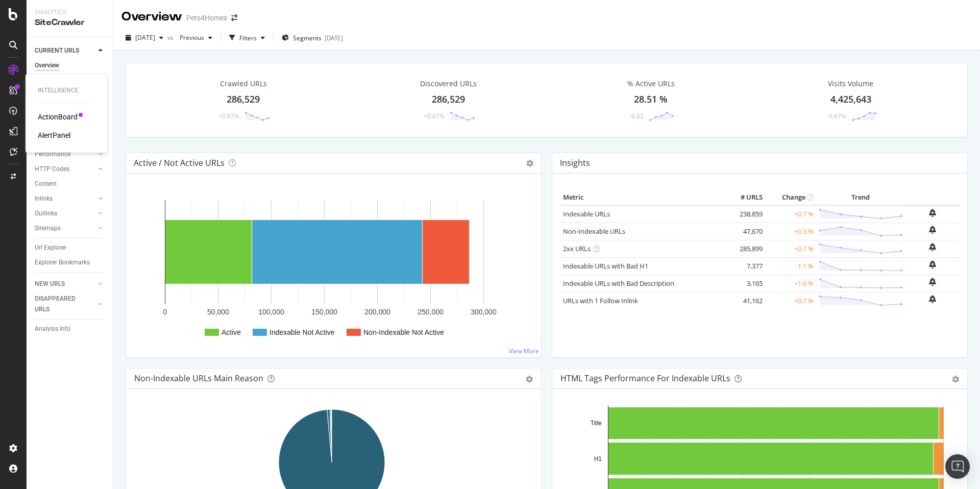 The image size is (980, 489). Describe the element at coordinates (243, 84) in the screenshot. I see `div: Crawled URLs` at that location.